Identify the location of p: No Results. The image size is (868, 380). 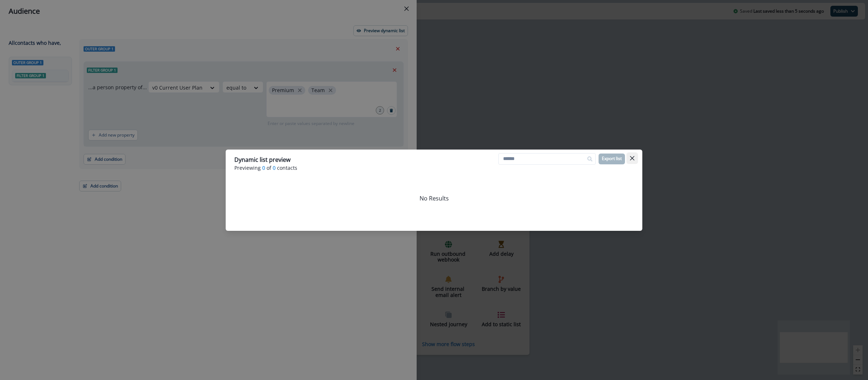
(434, 198).